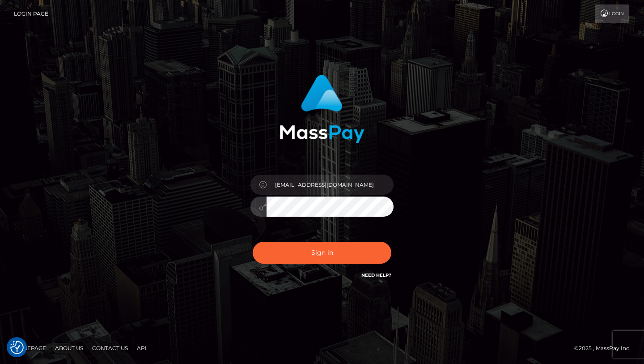  Describe the element at coordinates (31, 14) in the screenshot. I see `a: Login Page` at that location.